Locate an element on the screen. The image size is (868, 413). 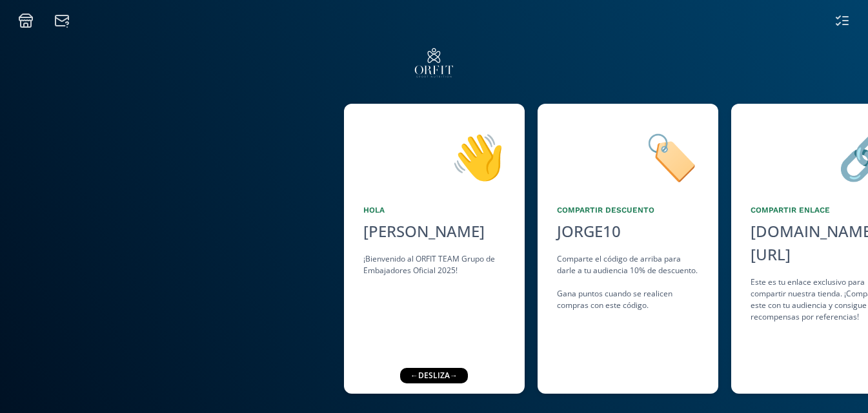
div: Hola is located at coordinates (434, 210).